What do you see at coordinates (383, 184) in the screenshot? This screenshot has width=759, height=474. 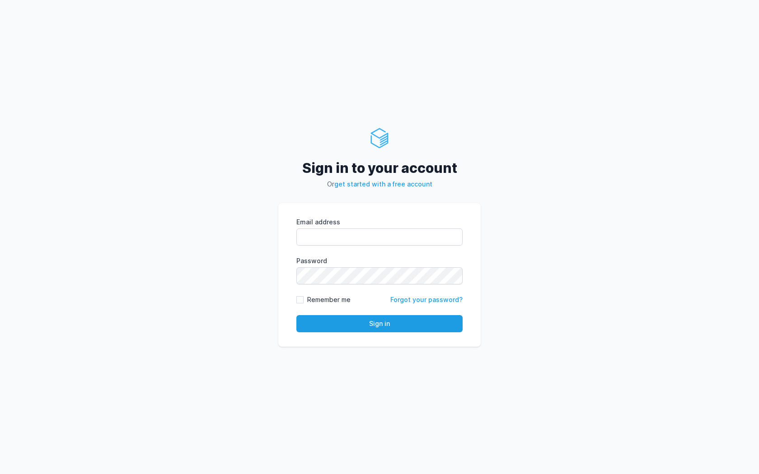 I see `a: get started with a free account` at bounding box center [383, 184].